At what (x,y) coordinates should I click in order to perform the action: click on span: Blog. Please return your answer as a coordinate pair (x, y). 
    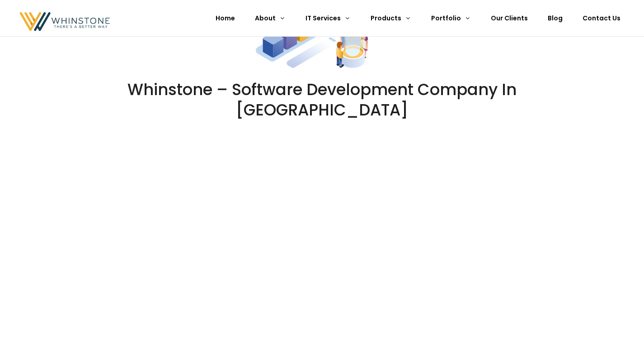
    Looking at the image, I should click on (555, 18).